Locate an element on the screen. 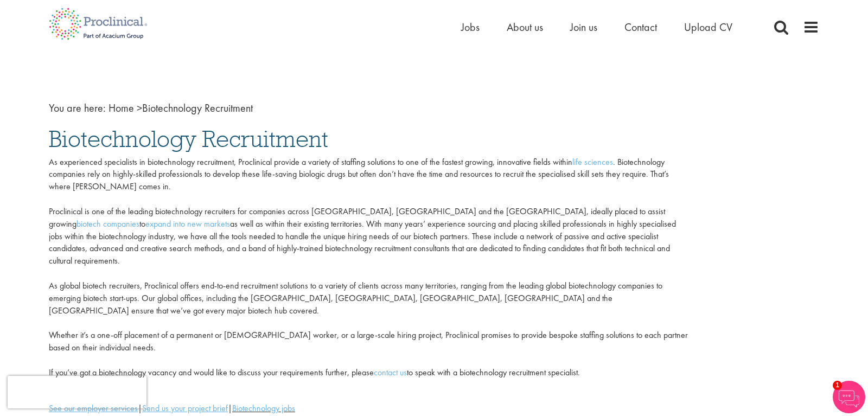  a: expand into new markets is located at coordinates (188, 223).